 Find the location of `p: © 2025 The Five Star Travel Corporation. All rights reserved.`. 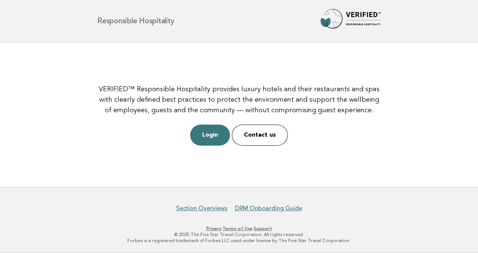

p: © 2025 The Five Star Travel Corporation. All rights reserved. is located at coordinates (239, 235).